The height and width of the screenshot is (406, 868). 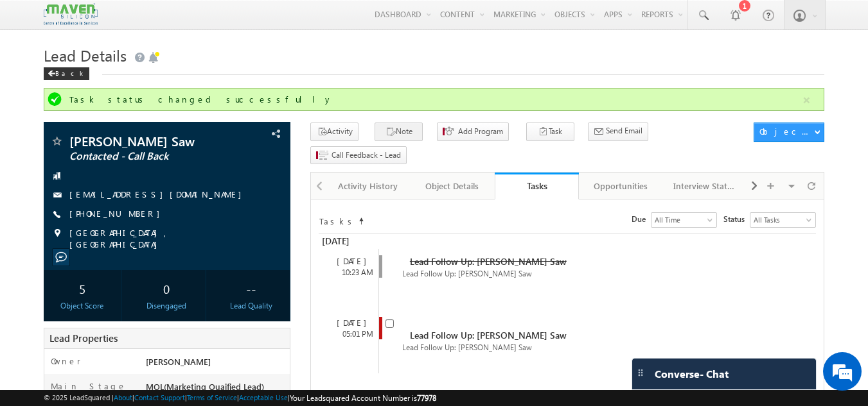 What do you see at coordinates (620, 186) in the screenshot?
I see `div: Opportunities` at bounding box center [620, 186].